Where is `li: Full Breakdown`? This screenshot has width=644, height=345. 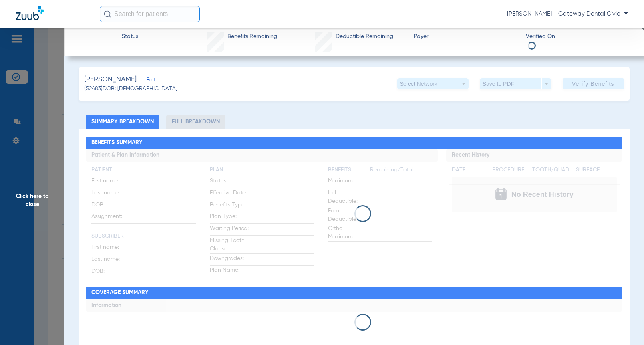
li: Full Breakdown is located at coordinates (196, 121).